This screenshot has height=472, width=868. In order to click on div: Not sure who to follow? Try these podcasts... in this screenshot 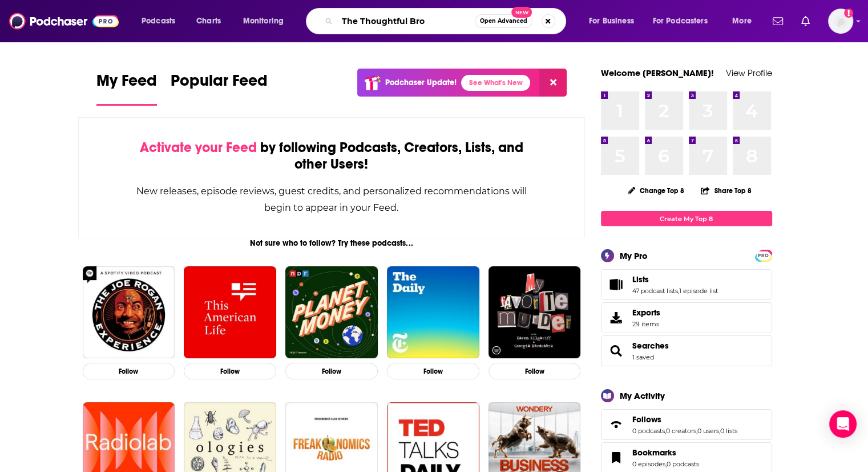, I will do `click(331, 243)`.